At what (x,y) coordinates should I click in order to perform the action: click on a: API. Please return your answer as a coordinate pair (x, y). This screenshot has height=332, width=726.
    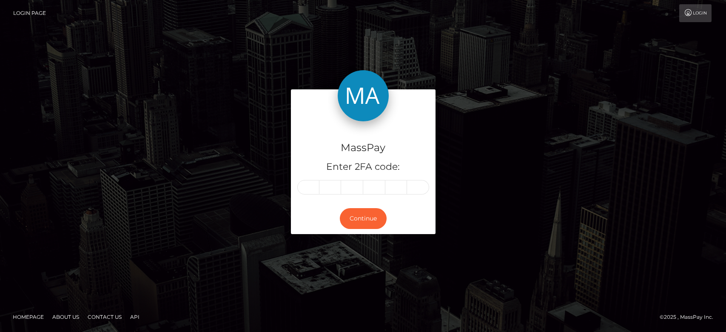
    Looking at the image, I should click on (135, 316).